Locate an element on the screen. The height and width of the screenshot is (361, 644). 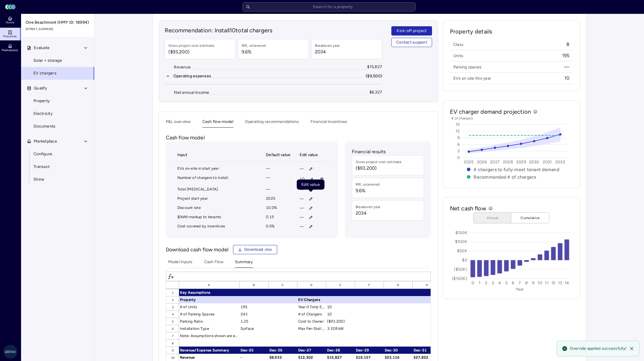
a: Configure is located at coordinates (58, 154).